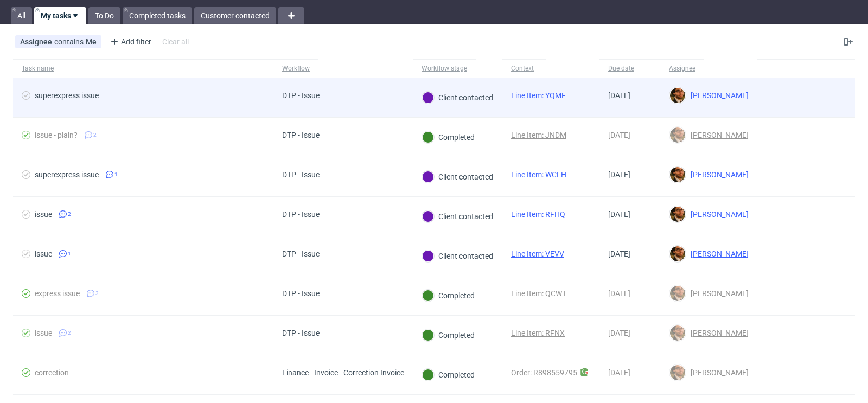 The height and width of the screenshot is (403, 868). I want to click on a: Line Item: RFHQ, so click(538, 214).